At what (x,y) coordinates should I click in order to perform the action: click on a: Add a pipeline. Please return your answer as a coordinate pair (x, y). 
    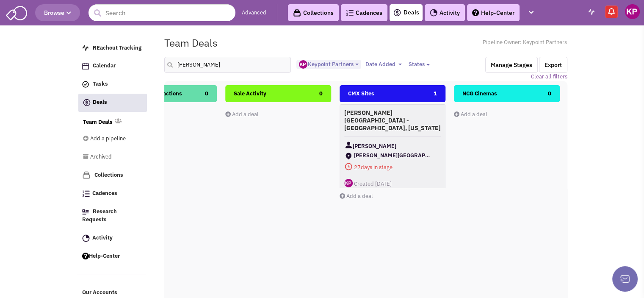
    Looking at the image, I should click on (109, 139).